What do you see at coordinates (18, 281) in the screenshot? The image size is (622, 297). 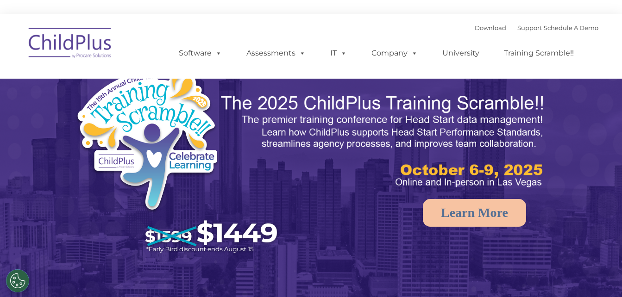 I see `button: Cookies Settings` at bounding box center [18, 281].